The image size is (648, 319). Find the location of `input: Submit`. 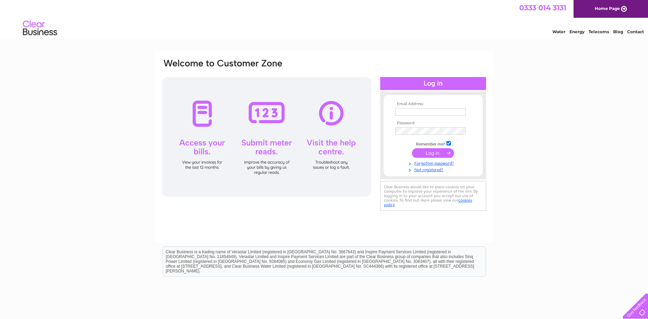

input: Submit is located at coordinates (433, 153).